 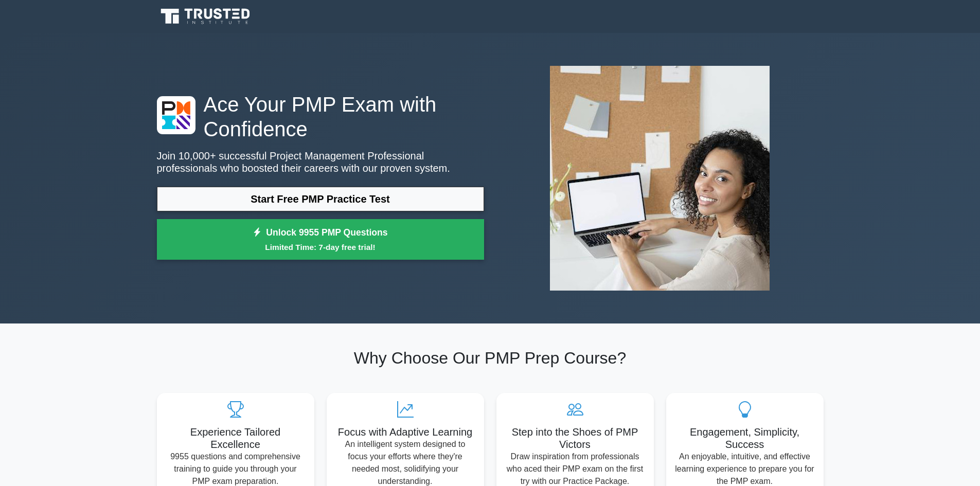 I want to click on h5: Engagement, Simplicity, Success, so click(x=745, y=438).